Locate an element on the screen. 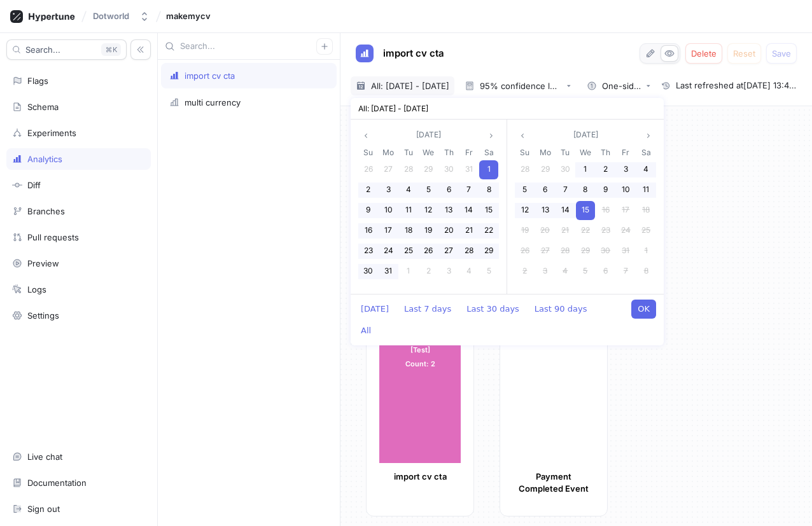 The height and width of the screenshot is (526, 812). div: 05 Oct 2025 is located at coordinates (525, 190).